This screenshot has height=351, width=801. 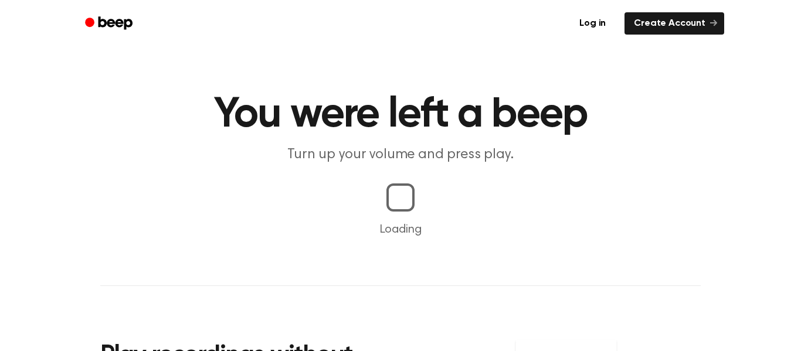 What do you see at coordinates (401, 230) in the screenshot?
I see `p: Loading` at bounding box center [401, 230].